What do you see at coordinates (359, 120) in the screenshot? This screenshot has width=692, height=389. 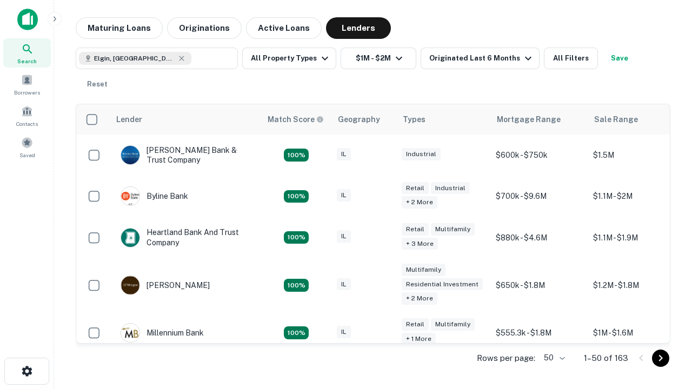 I see `div: Geography` at bounding box center [359, 120].